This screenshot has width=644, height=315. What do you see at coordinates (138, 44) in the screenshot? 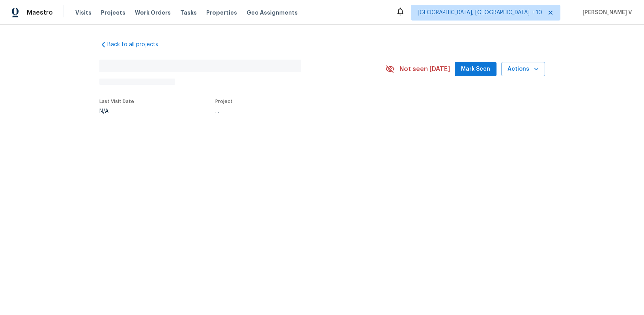
I see `a: Back to all projects` at bounding box center [138, 44].